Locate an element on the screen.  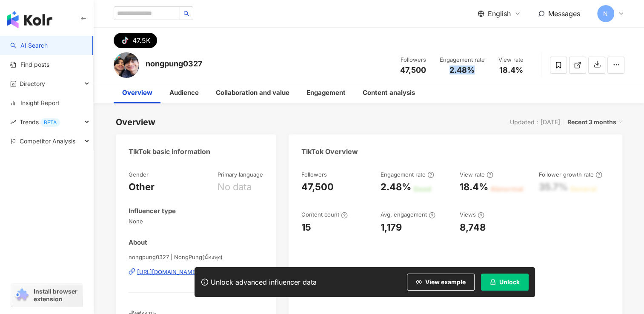
div: Engagement is located at coordinates (326, 93).